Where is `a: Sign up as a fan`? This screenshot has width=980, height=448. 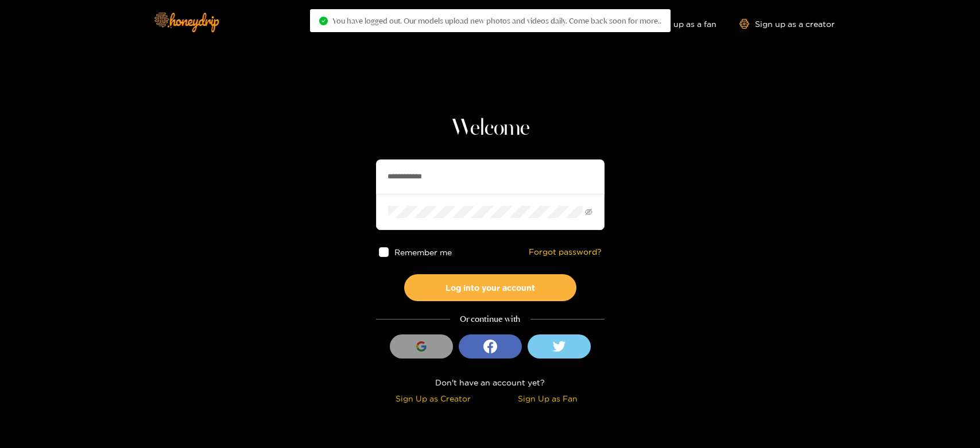
a: Sign up as a fan is located at coordinates (677, 23).